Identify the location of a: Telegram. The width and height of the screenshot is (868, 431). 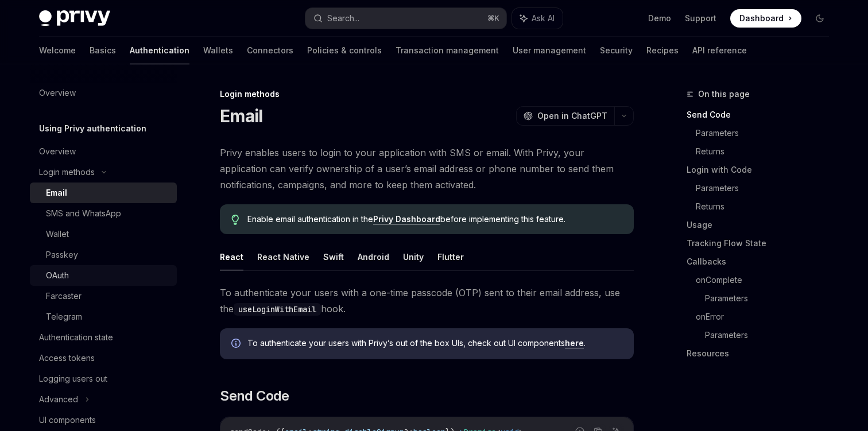
(103, 316).